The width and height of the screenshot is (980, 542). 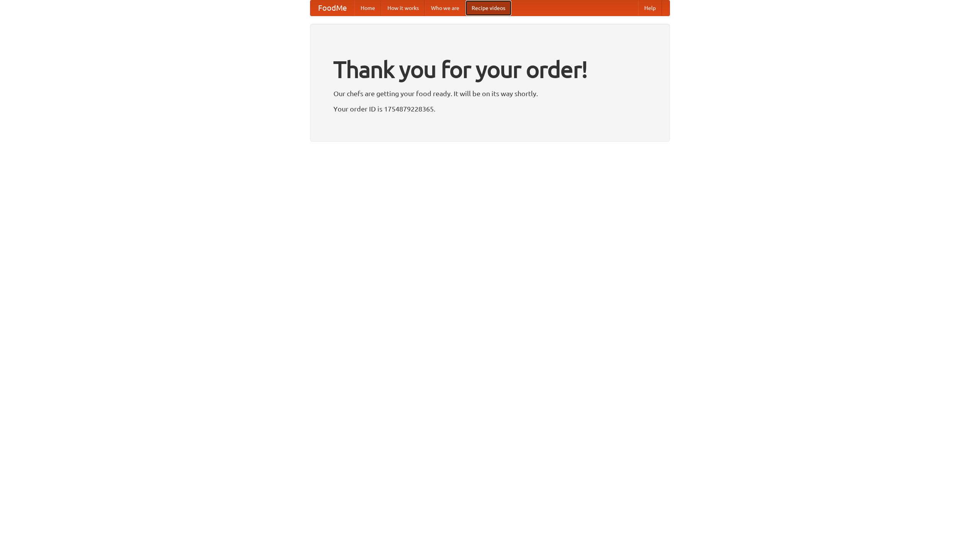 I want to click on a: Who we are, so click(x=446, y=8).